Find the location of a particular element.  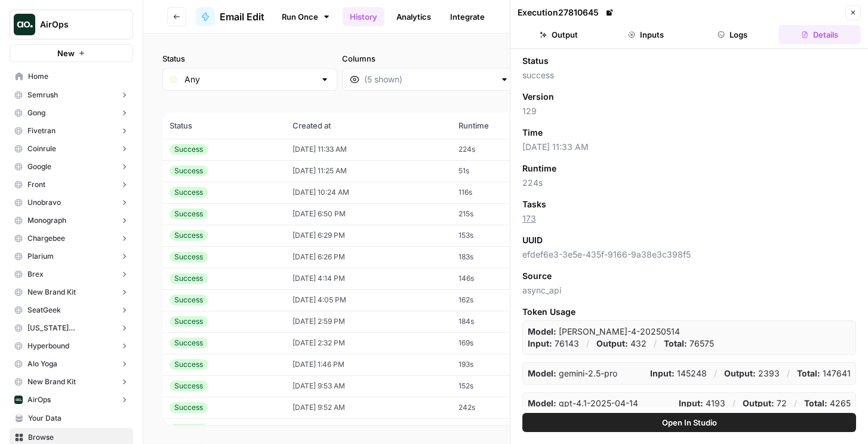

a: History is located at coordinates (364, 17).